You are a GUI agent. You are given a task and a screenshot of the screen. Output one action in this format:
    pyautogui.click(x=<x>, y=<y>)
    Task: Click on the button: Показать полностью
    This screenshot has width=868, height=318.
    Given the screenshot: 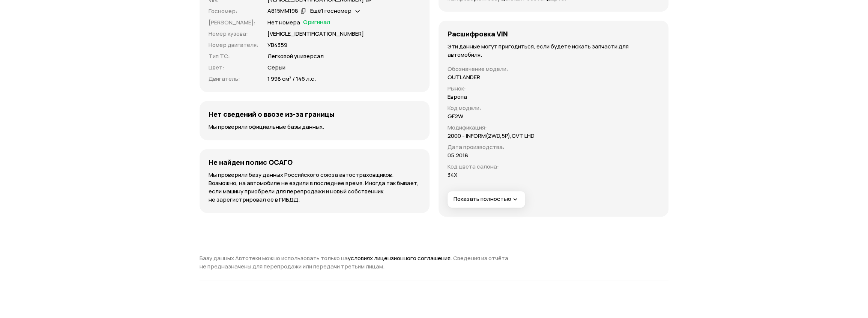 What is the action you would take?
    pyautogui.click(x=486, y=199)
    